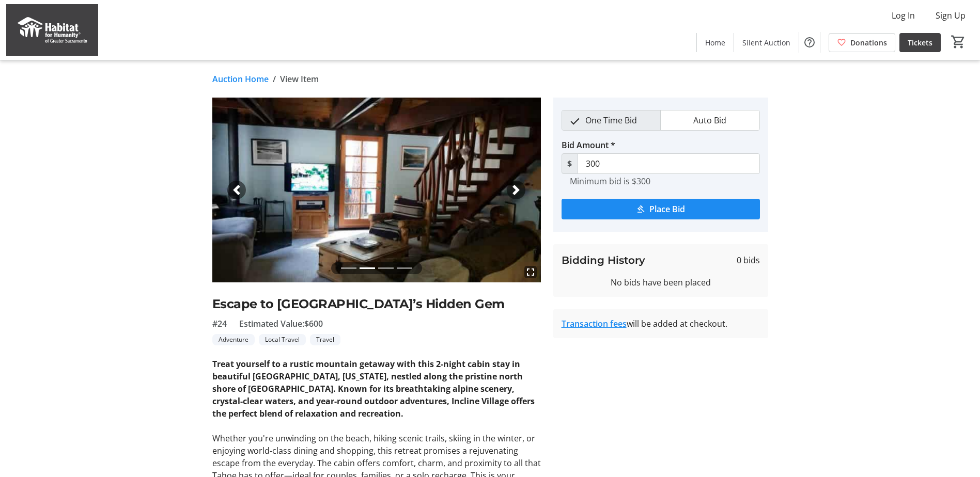 The height and width of the screenshot is (477, 980). Describe the element at coordinates (959, 42) in the screenshot. I see `button: Cart` at that location.